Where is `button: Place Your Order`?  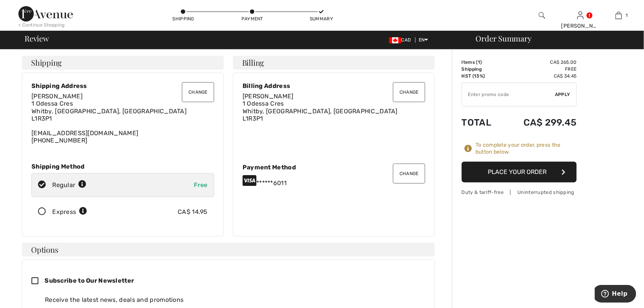
button: Place Your Order is located at coordinates (520, 172).